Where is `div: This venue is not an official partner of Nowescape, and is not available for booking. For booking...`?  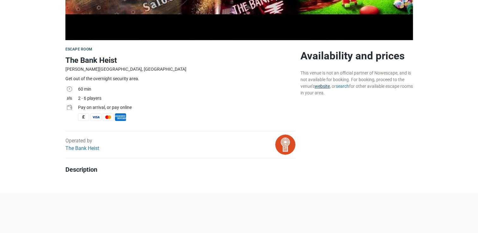
div: This venue is not an official partner of Nowescape, and is not available for booking. For booking... is located at coordinates (357, 83).